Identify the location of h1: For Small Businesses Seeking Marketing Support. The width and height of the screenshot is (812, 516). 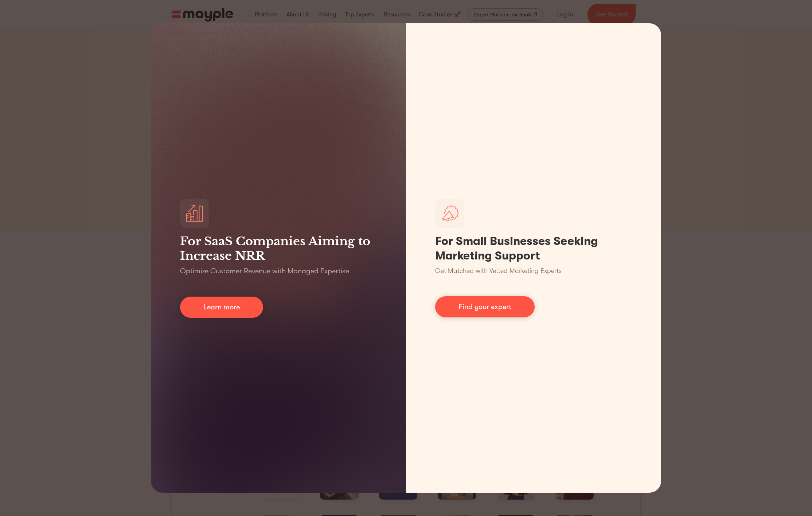
(533, 248).